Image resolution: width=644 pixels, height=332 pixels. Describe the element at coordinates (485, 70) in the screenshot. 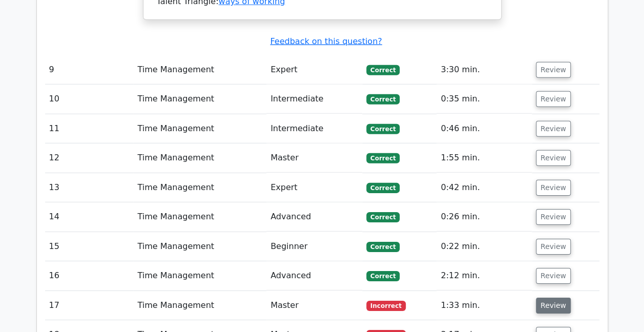

I see `td: 3:30 min.` at that location.